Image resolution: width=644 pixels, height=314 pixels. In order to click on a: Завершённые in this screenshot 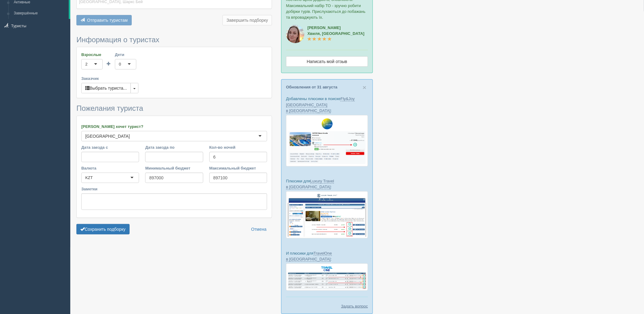, I will do `click(40, 13)`.